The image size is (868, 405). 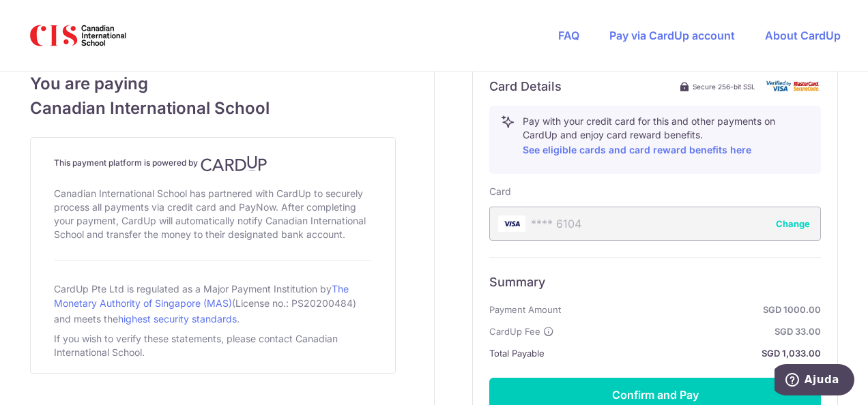 I want to click on span: CardUp Fee, so click(x=515, y=332).